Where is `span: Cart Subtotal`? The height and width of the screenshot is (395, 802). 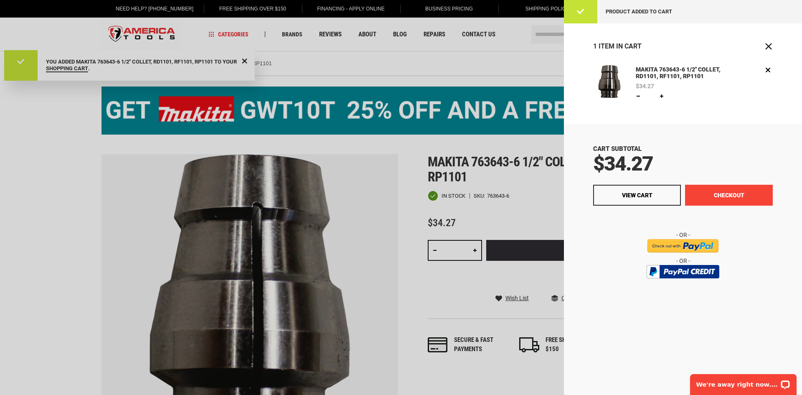 span: Cart Subtotal is located at coordinates (618, 149).